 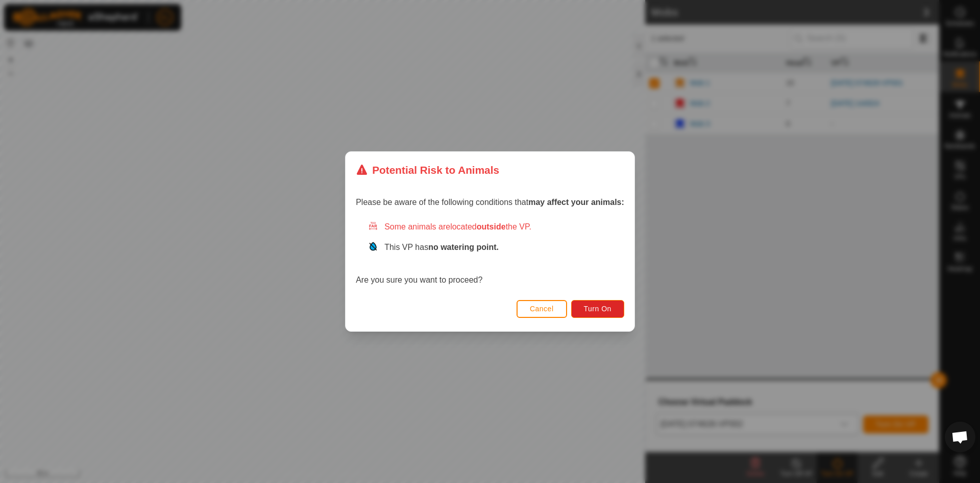 What do you see at coordinates (428, 169) in the screenshot?
I see `div: Potential Risk to Animals` at bounding box center [428, 169].